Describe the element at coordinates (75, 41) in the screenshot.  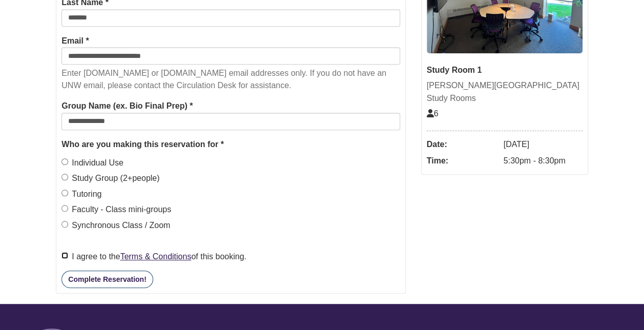
I see `label: Email *` at that location.